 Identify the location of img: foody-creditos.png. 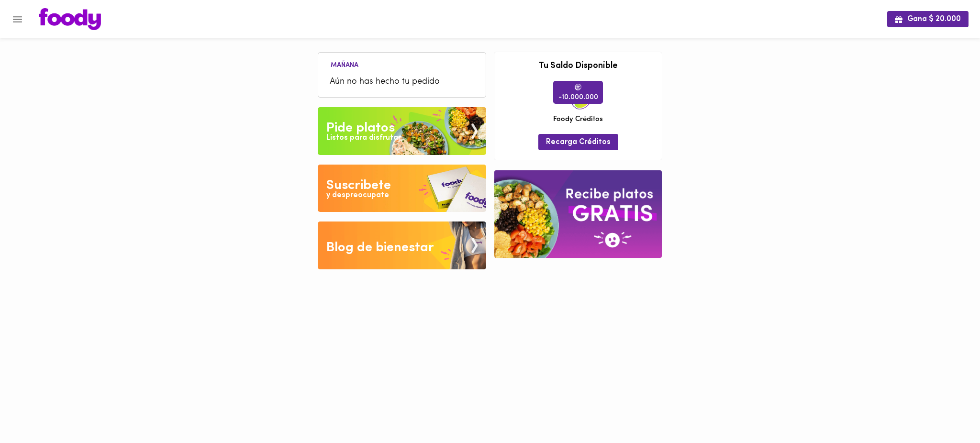
(578, 87).